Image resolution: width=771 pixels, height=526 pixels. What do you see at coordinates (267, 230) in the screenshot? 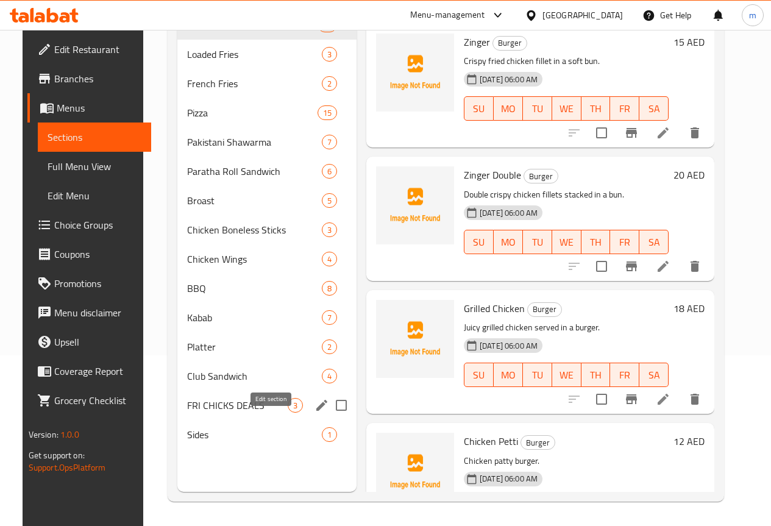
I see `nav: Menu sections` at bounding box center [267, 230].